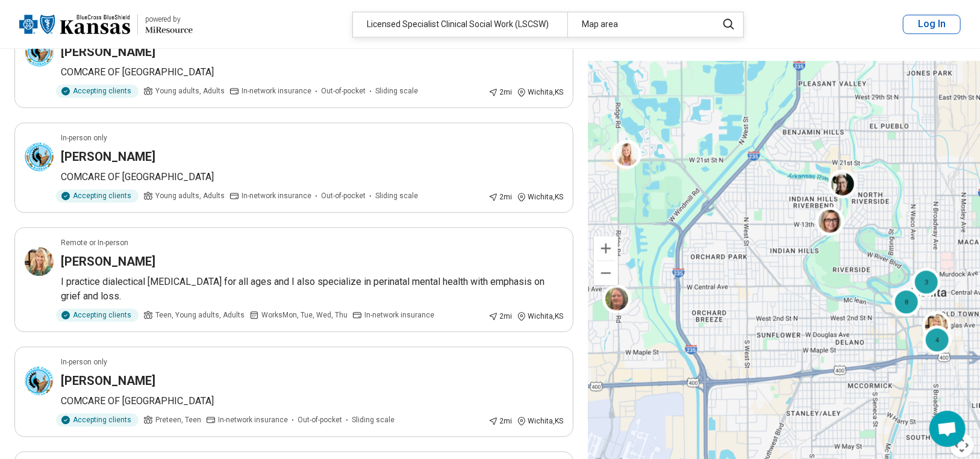  Describe the element at coordinates (947, 429) in the screenshot. I see `div: Open chat` at that location.